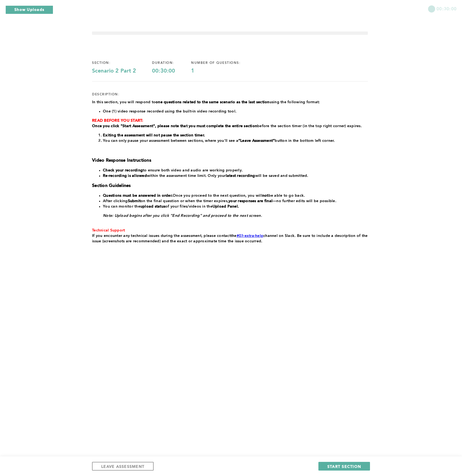 The image size is (462, 476). What do you see at coordinates (123, 170) in the screenshot?
I see `strong: Check your recording` at bounding box center [123, 170].